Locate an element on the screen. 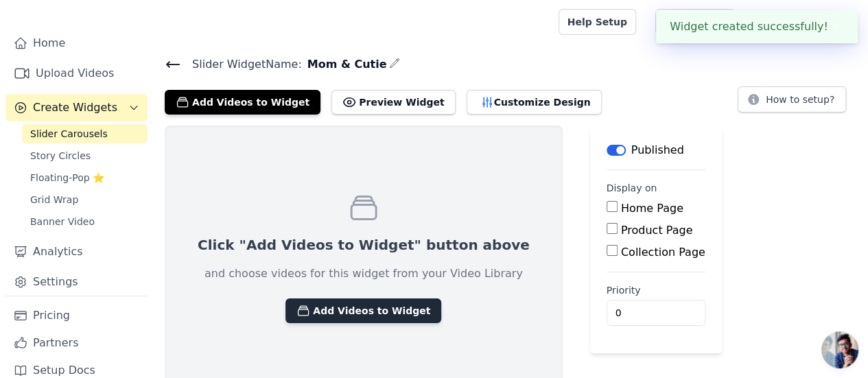 The width and height of the screenshot is (868, 378). label: Priority is located at coordinates (655, 290).